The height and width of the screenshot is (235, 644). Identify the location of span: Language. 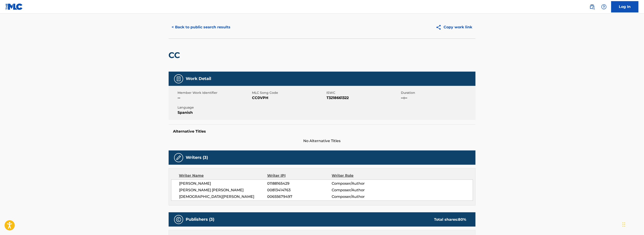
(215, 108).